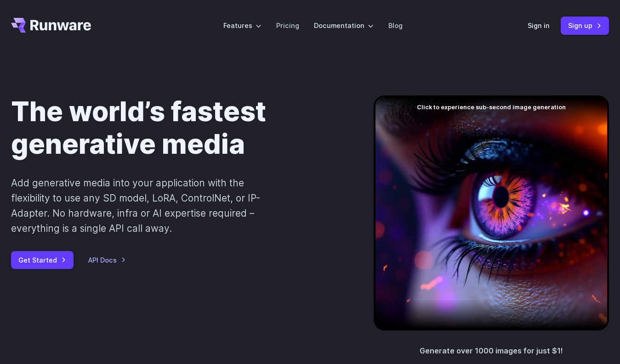 The width and height of the screenshot is (620, 364). I want to click on a: Blog, so click(395, 25).